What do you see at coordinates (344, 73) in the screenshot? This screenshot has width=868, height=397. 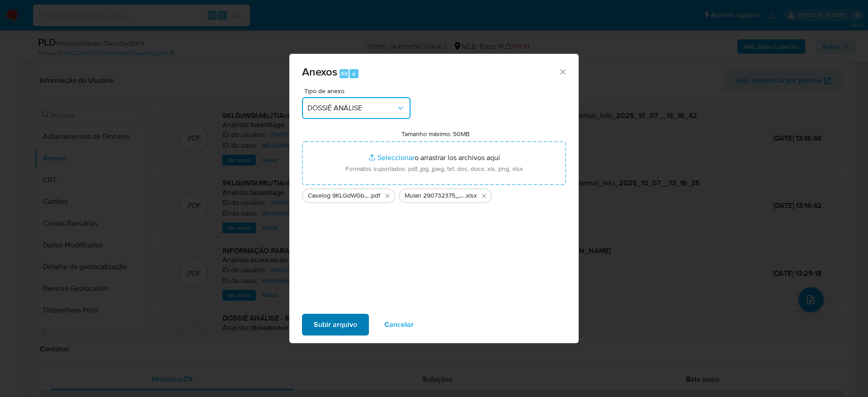 I see `span: Alt` at bounding box center [344, 73].